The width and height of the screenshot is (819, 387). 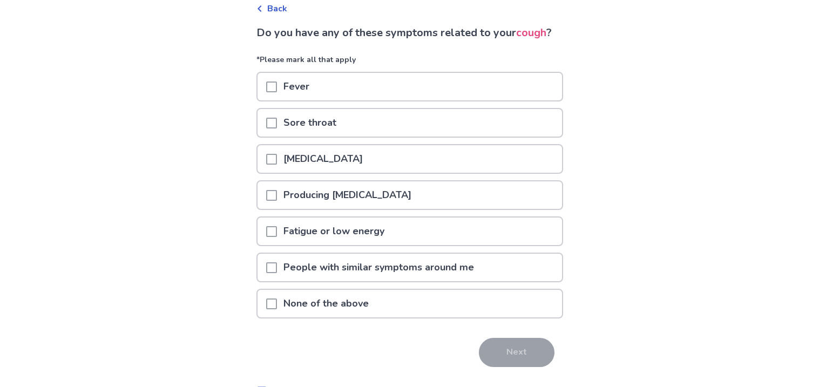 What do you see at coordinates (516, 352) in the screenshot?
I see `button: Next` at bounding box center [516, 352].